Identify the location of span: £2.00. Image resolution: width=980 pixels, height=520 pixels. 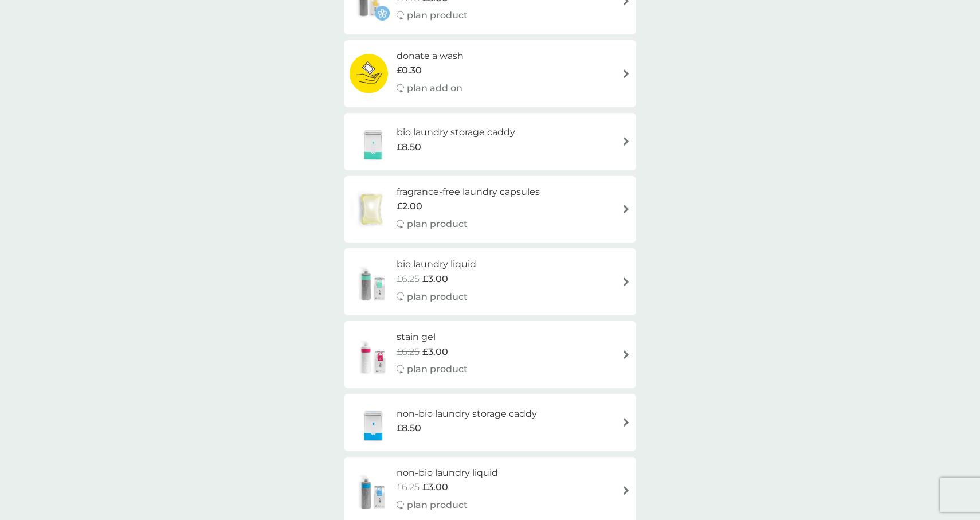
(409, 206).